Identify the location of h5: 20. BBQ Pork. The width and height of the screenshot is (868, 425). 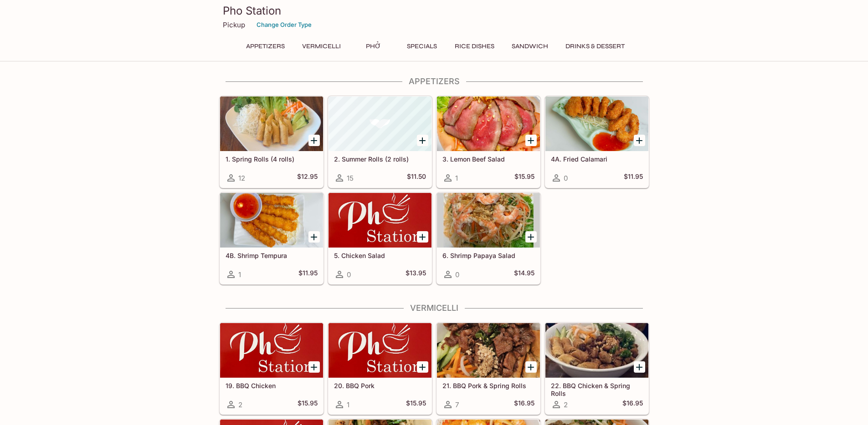
(380, 386).